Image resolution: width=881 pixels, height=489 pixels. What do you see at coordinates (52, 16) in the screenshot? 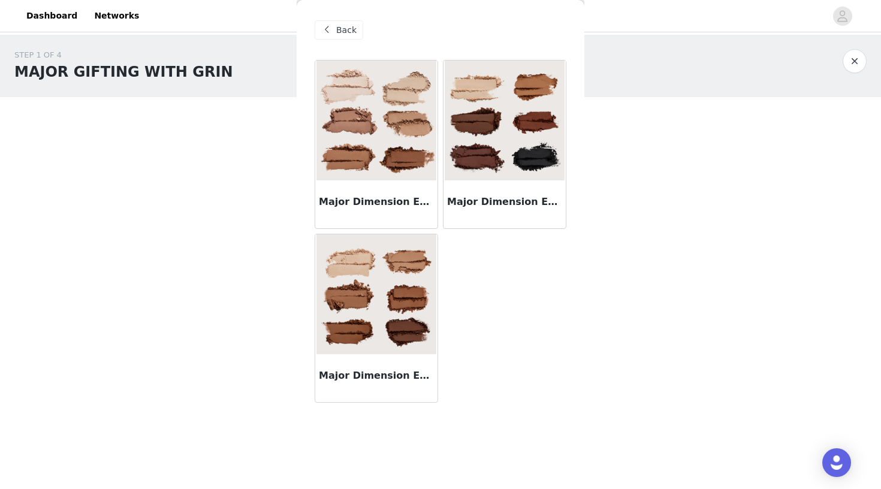
I see `a: Dashboard` at bounding box center [52, 16].